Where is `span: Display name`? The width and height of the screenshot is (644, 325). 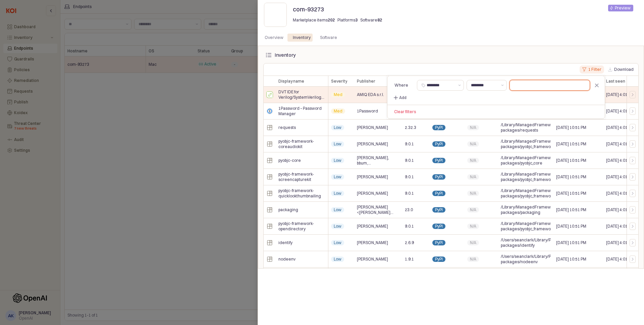
span: Display name is located at coordinates (291, 81).